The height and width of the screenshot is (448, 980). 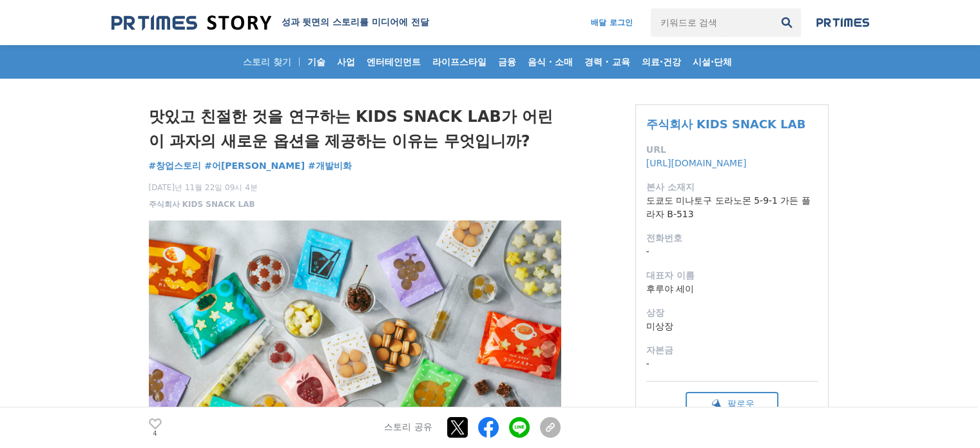 What do you see at coordinates (656, 150) in the screenshot?
I see `font: URL` at bounding box center [656, 150].